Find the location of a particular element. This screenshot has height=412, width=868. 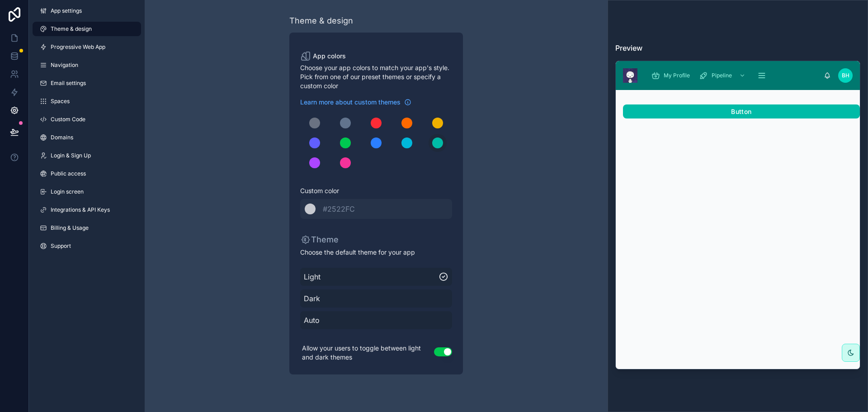

p: Theme is located at coordinates (319, 239).